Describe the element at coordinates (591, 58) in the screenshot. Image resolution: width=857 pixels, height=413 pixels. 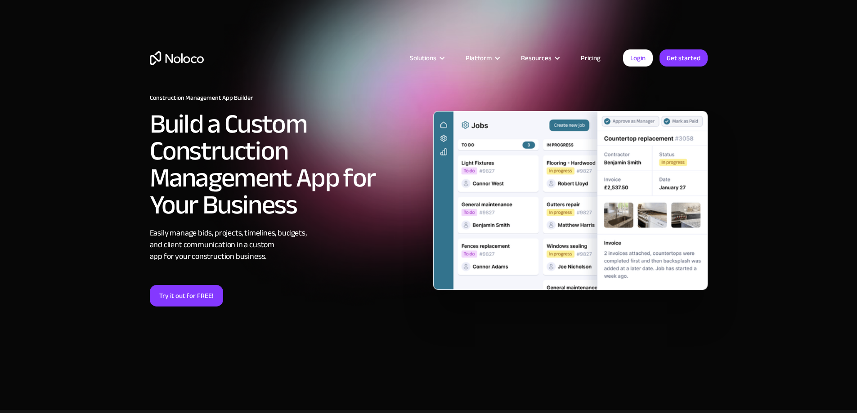
I see `a: Pricing` at that location.